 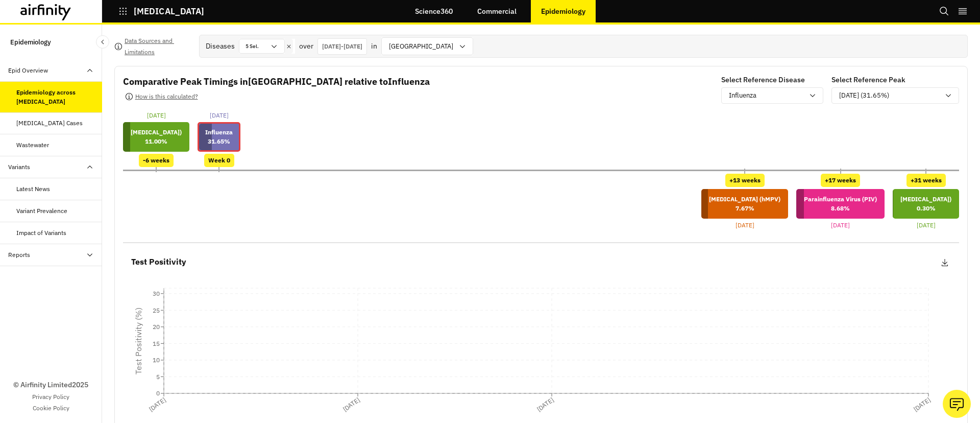 What do you see at coordinates (945, 11) in the screenshot?
I see `button: Search` at bounding box center [945, 11].